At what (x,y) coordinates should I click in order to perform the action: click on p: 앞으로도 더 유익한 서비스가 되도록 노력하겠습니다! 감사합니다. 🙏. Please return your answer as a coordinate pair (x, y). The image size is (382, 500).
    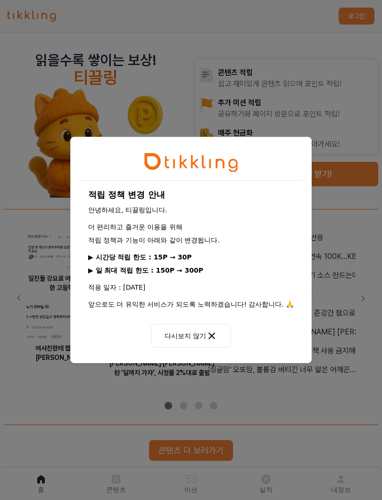
    Looking at the image, I should click on (191, 304).